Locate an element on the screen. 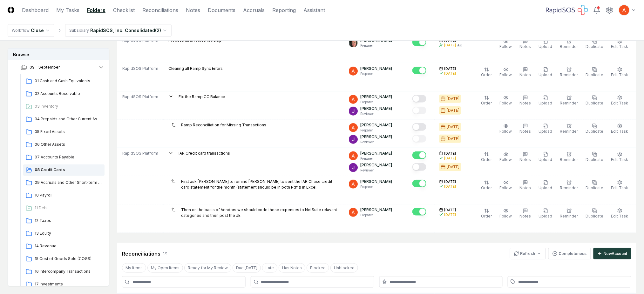 Image resolution: width=644 pixels, height=294 pixels. a: 04 Prepaids and Other Current Assets is located at coordinates (64, 119).